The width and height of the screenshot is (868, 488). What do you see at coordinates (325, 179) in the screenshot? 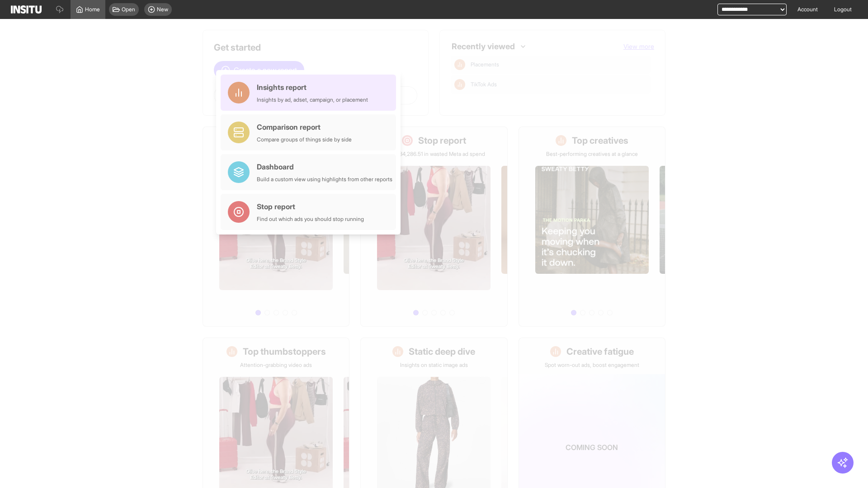
I see `div: Build a custom view using highlights from other reports` at bounding box center [325, 179].